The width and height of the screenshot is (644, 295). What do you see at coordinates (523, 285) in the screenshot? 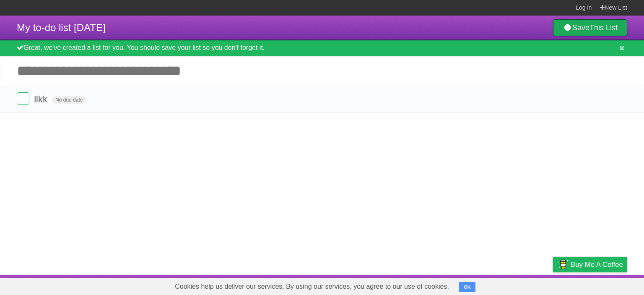
I see `a: Terms` at bounding box center [523, 285].